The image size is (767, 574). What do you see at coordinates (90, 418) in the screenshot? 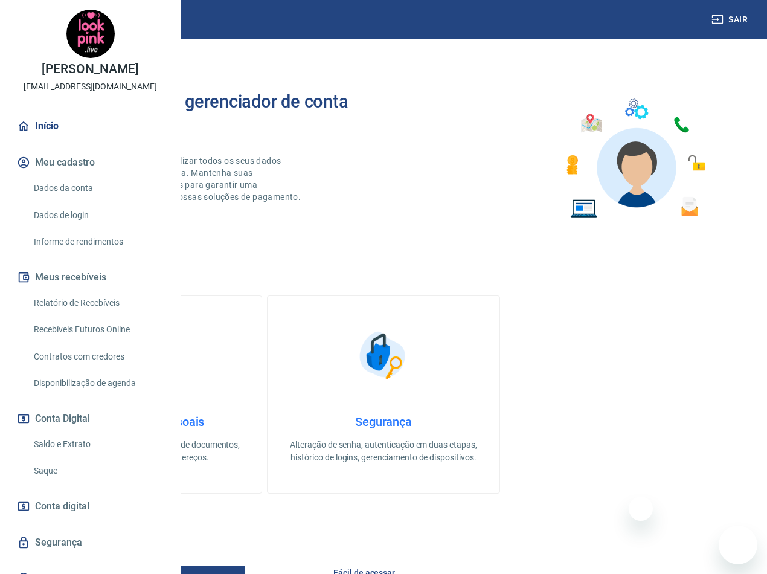
I see `button: Conta Digital` at bounding box center [90, 418].